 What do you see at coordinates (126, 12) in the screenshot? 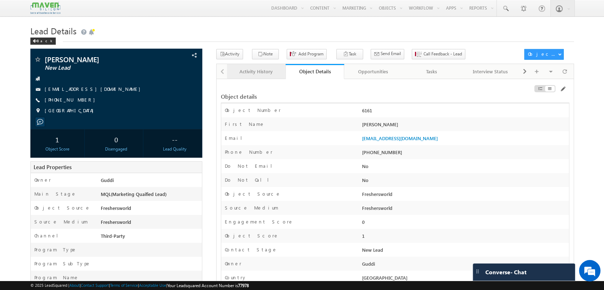
I see `div: Minimize live chat window` at bounding box center [126, 12].